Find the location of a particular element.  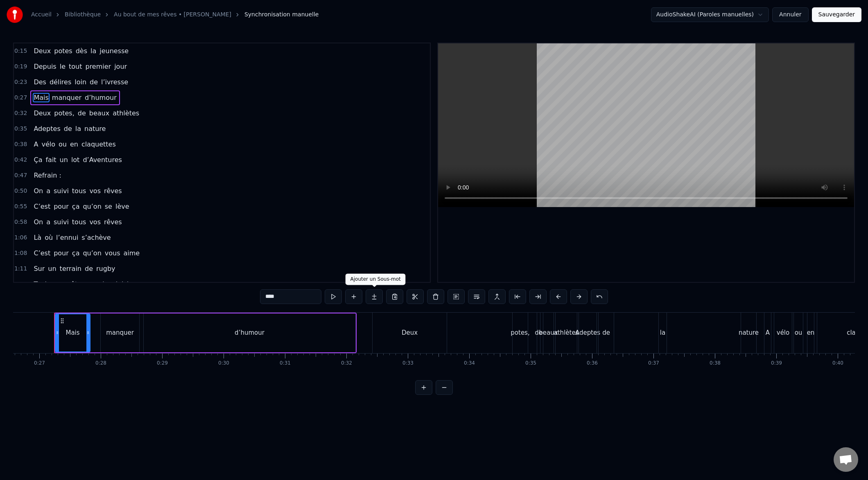

span: 0:32 is located at coordinates (20, 114).